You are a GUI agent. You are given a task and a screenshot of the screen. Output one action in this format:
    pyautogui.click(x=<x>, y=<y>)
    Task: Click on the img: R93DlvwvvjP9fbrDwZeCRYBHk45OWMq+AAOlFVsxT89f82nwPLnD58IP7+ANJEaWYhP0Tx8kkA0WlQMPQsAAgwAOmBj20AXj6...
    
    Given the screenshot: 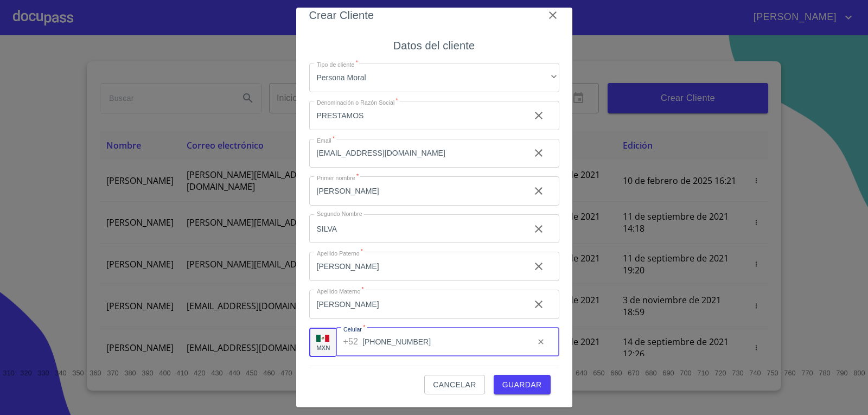 What is the action you would take?
    pyautogui.click(x=323, y=339)
    